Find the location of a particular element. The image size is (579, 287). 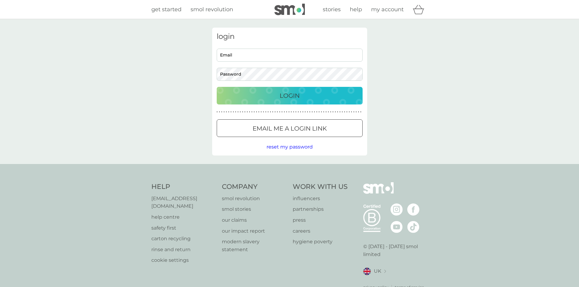

button: Email me a login link is located at coordinates (289, 128).